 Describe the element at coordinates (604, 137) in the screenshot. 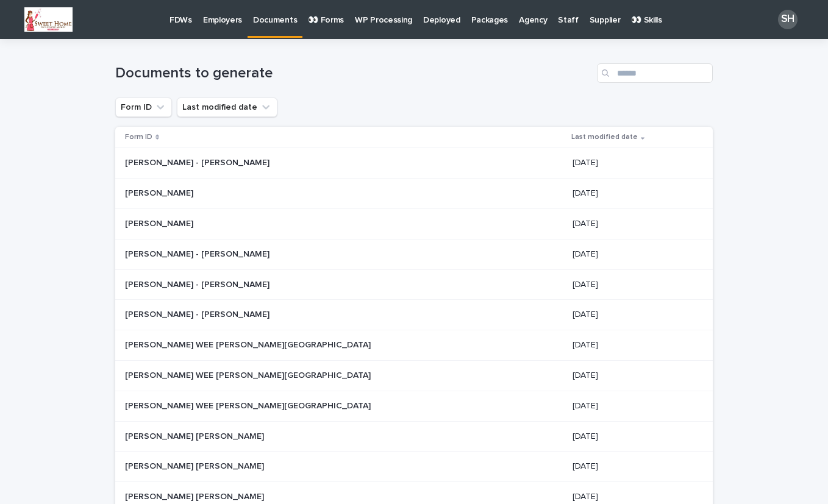

I see `p: Last modified date` at that location.